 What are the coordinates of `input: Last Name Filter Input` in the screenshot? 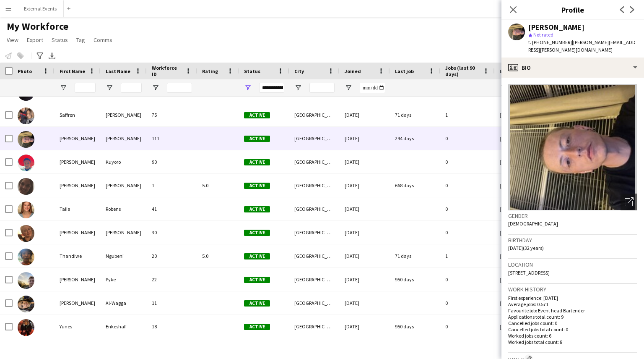 It's located at (131, 88).